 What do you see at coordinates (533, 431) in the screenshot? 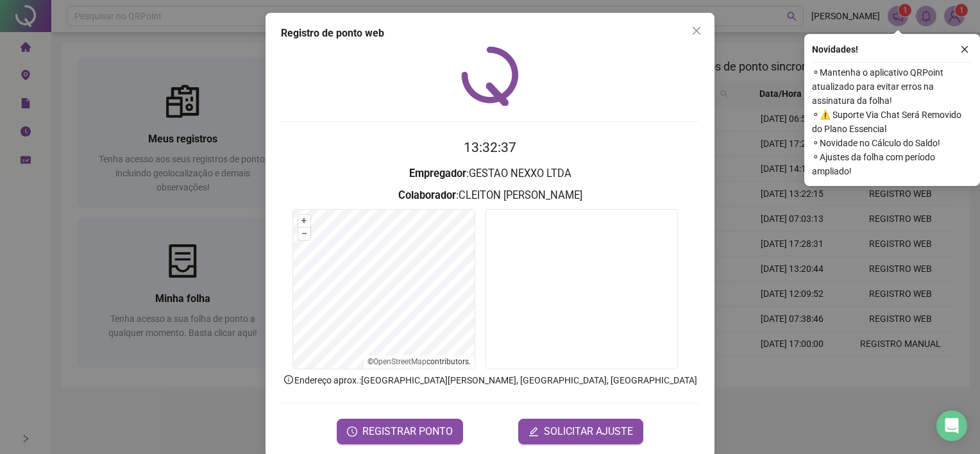
I see `span: edit` at bounding box center [533, 431].